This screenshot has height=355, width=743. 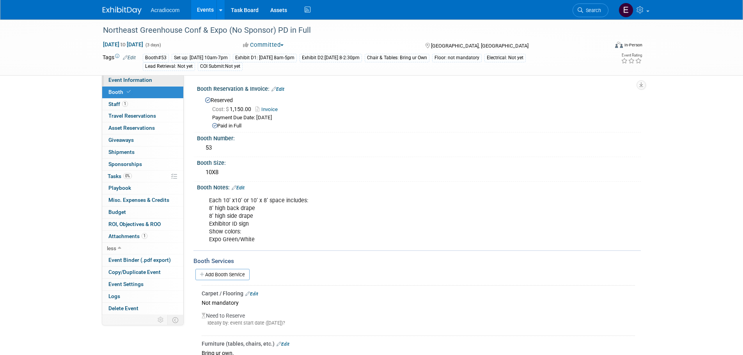 I want to click on div: Furniture (tables, chairs, etc.), so click(x=418, y=344).